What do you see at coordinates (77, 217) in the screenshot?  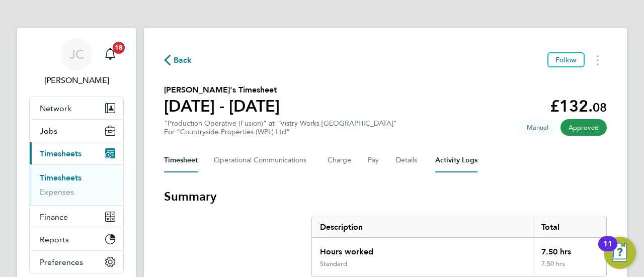 I see `button: Finance` at bounding box center [77, 217].